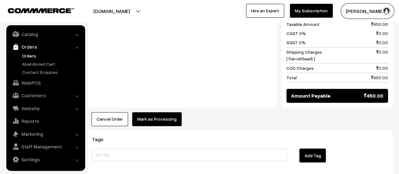 This screenshot has height=174, width=399. Describe the element at coordinates (45, 108) in the screenshot. I see `a: Website` at that location.